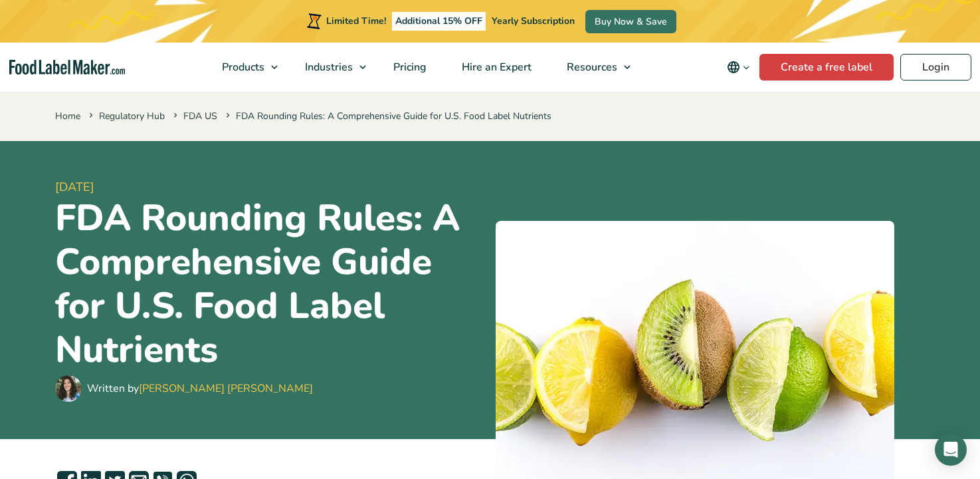 Image resolution: width=980 pixels, height=479 pixels. Describe the element at coordinates (630, 21) in the screenshot. I see `a: Buy Now & Save` at that location.